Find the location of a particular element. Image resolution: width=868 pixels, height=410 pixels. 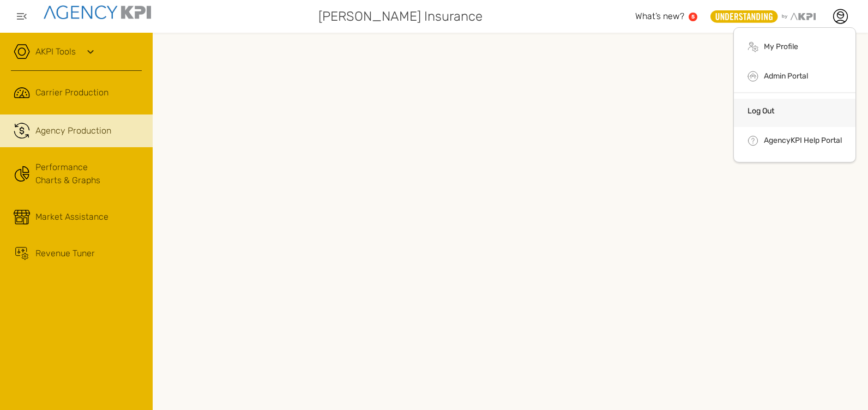

a: 5 is located at coordinates (693, 17).